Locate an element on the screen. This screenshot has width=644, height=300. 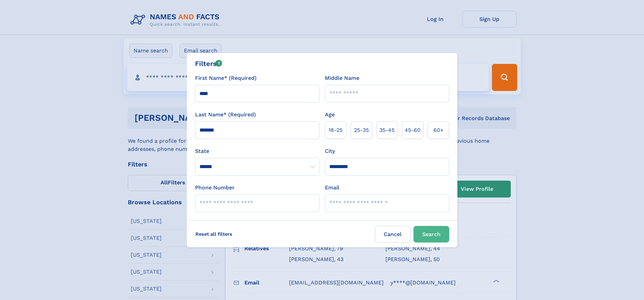
label: Middle Name is located at coordinates (342, 78).